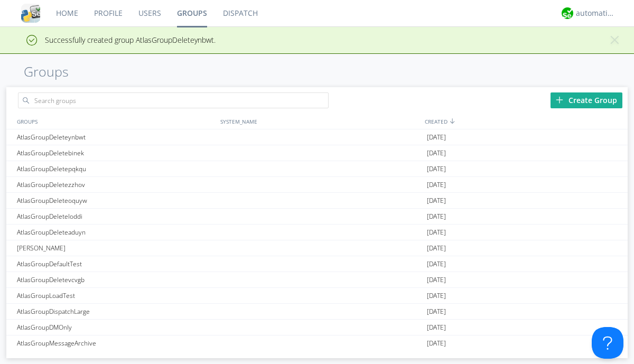  I want to click on div: AtlasGroupDeleteaduyn, so click(116, 232).